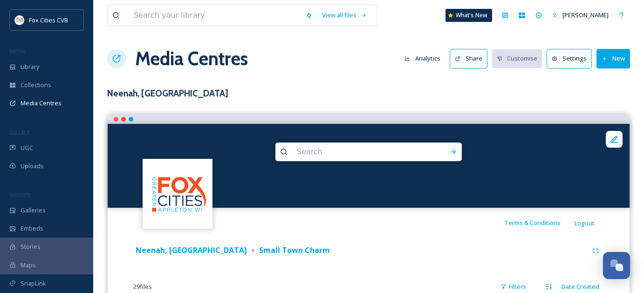 The height and width of the screenshot is (293, 644). Describe the element at coordinates (28, 265) in the screenshot. I see `span: Maps` at that location.